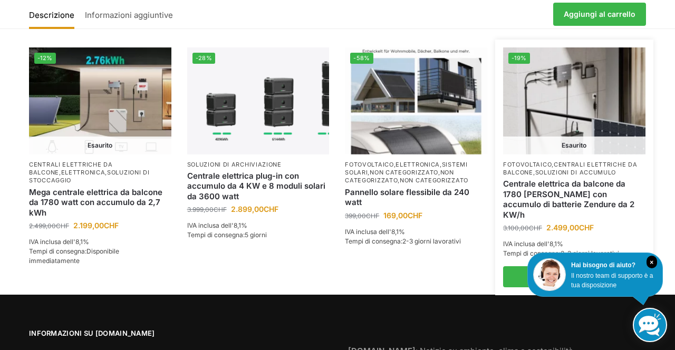  I want to click on font: Prodotti simili, so click(79, 23).